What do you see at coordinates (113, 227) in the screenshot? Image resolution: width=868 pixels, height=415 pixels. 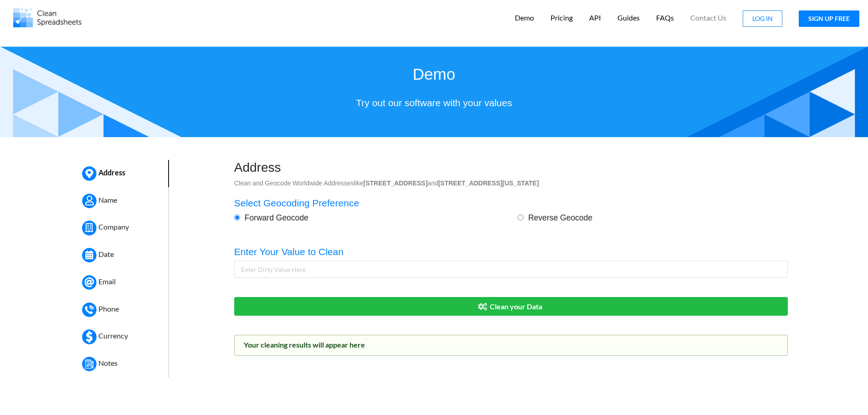 I see `span: Company` at bounding box center [113, 227].